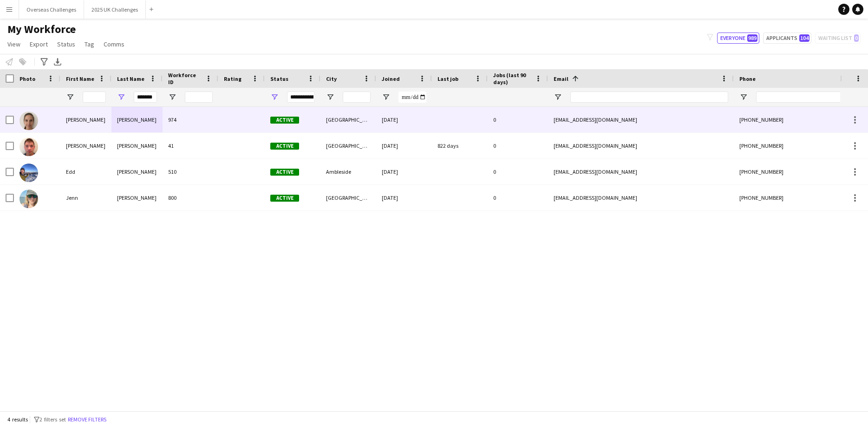  What do you see at coordinates (801, 97) in the screenshot?
I see `input: Phone Filter Input` at bounding box center [801, 97].